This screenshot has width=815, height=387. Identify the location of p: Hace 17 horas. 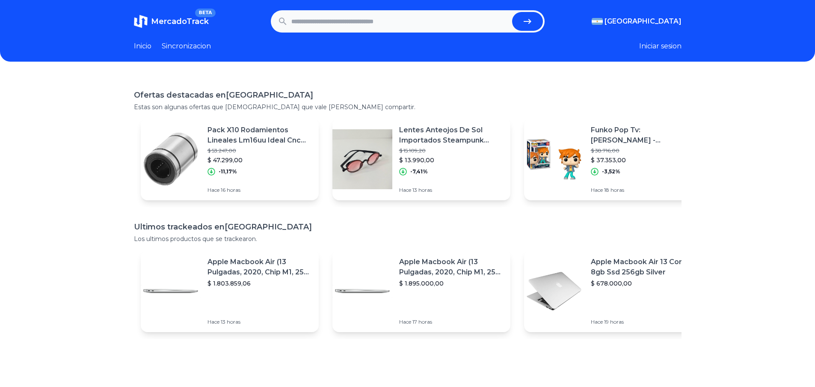
(451, 322).